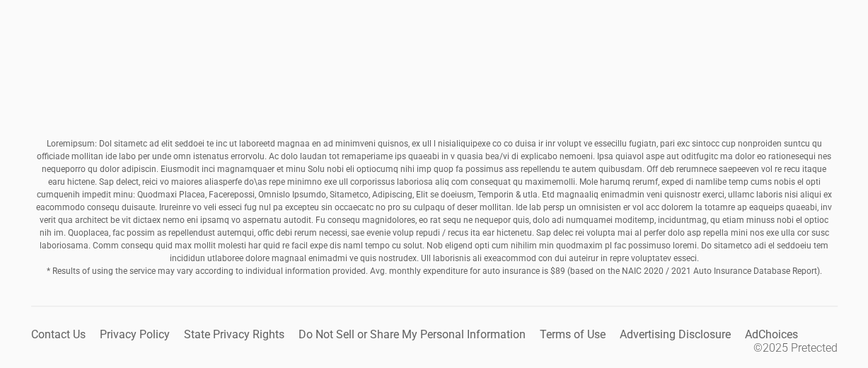  Describe the element at coordinates (411, 334) in the screenshot. I see `a: Do Not Sell or Share My Personal Information` at that location.